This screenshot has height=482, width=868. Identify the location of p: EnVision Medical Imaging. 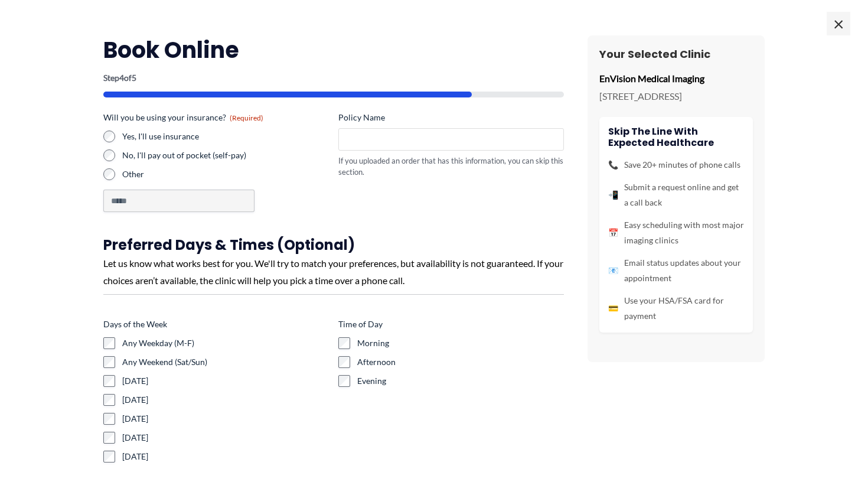
(677, 78).